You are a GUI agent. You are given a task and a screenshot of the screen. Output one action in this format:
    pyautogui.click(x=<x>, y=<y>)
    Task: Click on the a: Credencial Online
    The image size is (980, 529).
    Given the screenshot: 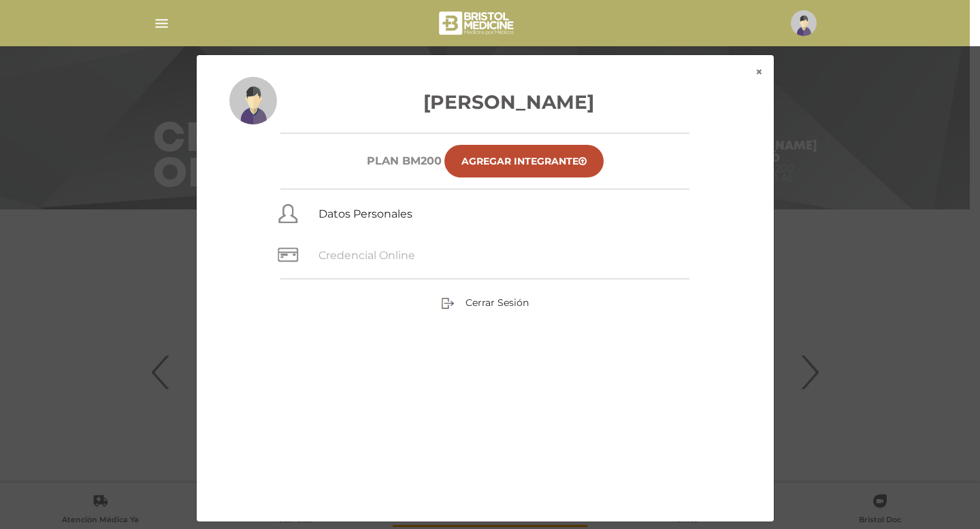 What is the action you would take?
    pyautogui.click(x=367, y=255)
    